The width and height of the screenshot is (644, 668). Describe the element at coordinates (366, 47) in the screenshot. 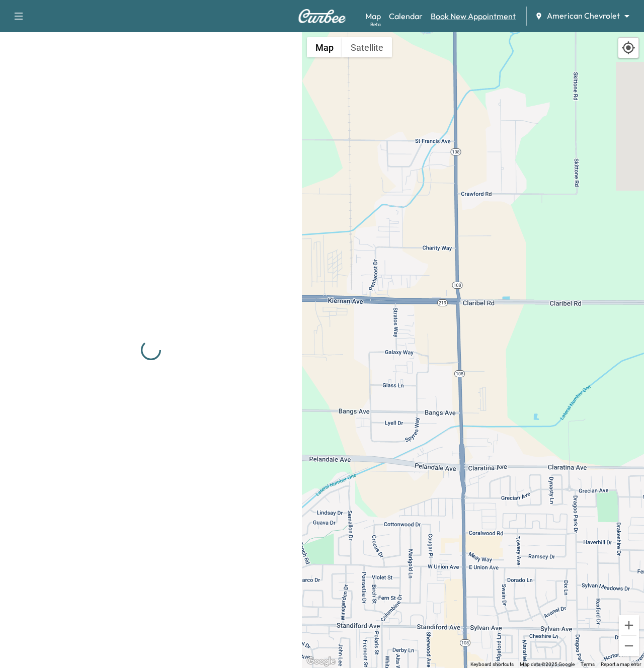

I see `button: Show satellite imagery` at that location.